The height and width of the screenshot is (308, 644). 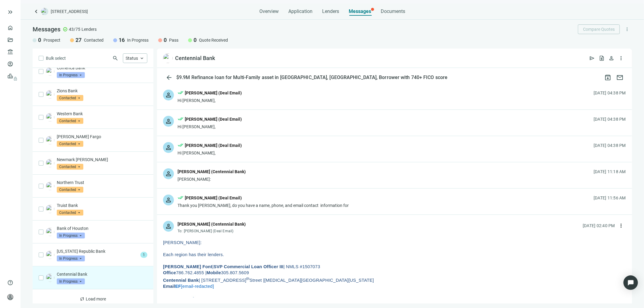 What do you see at coordinates (115, 58) in the screenshot?
I see `span: search` at bounding box center [115, 58].